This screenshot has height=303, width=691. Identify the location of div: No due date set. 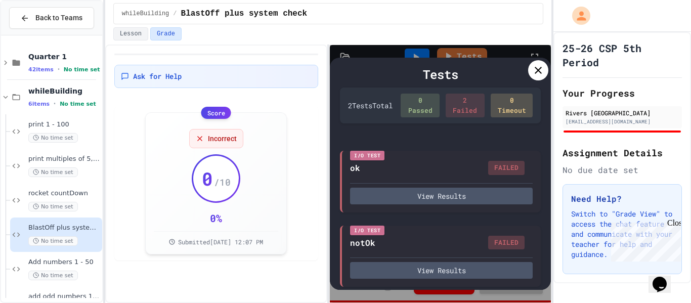
(622, 170).